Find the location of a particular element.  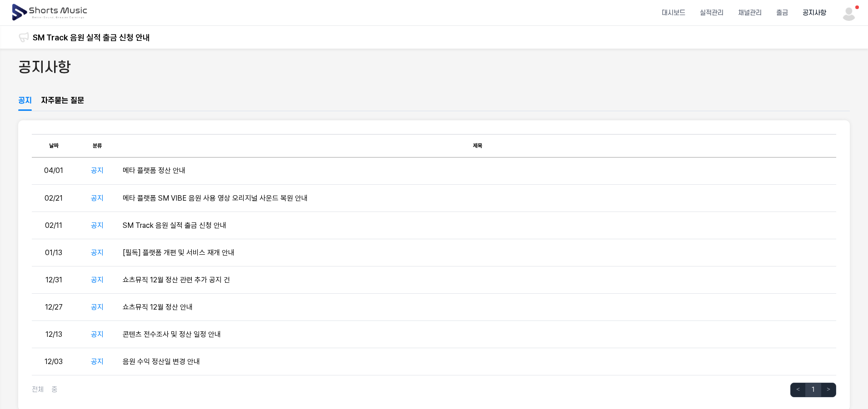

a: 채널관리 is located at coordinates (750, 12).